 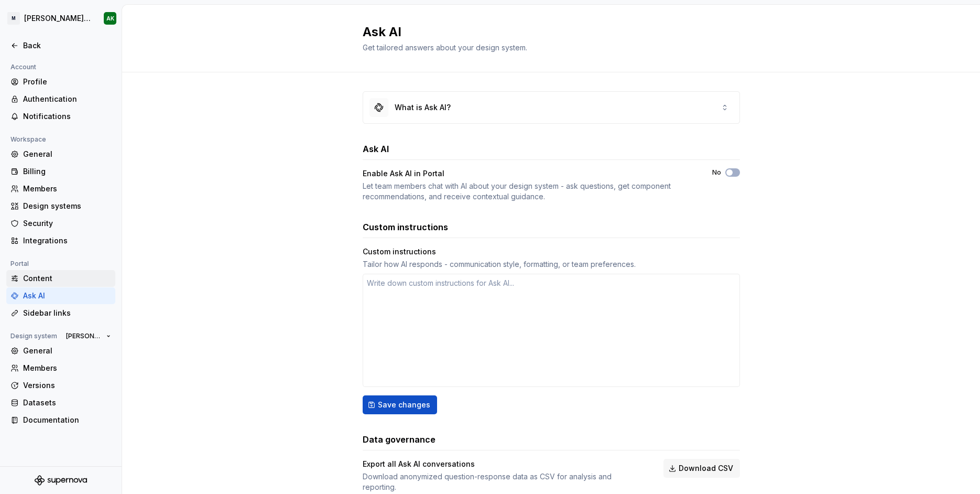 I want to click on div: Content, so click(x=67, y=278).